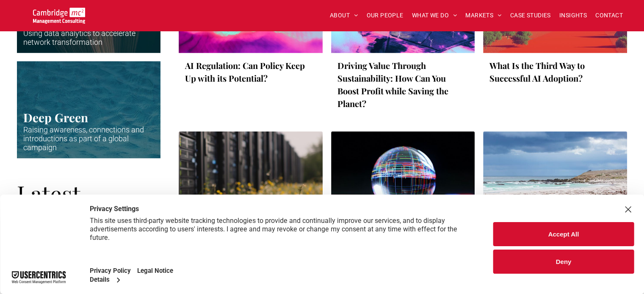 The height and width of the screenshot is (294, 644). I want to click on a: What Is the Third Way to Successful AI Adoption?, so click(555, 72).